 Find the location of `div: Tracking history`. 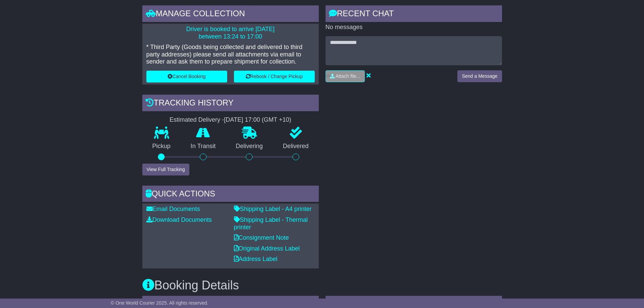

div: Tracking history is located at coordinates (230, 104).